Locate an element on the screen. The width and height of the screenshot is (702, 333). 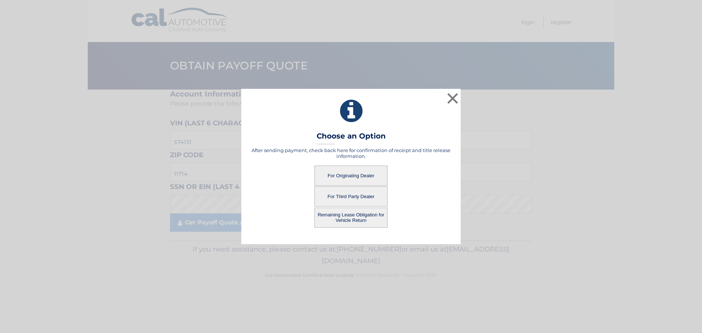
button: For Third Party Dealer is located at coordinates (351, 196).